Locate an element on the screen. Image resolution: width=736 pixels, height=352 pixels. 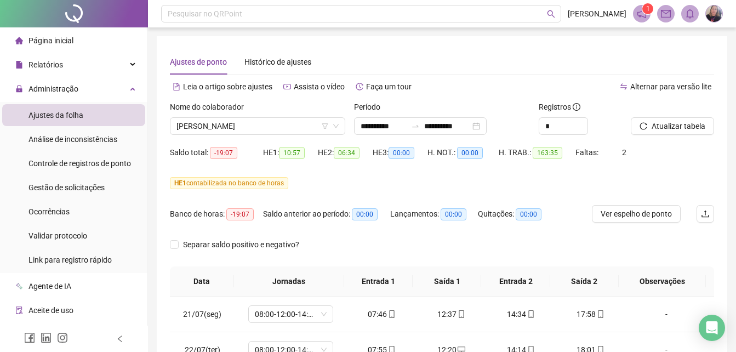
div: H. TRAB.: is located at coordinates (537, 152).